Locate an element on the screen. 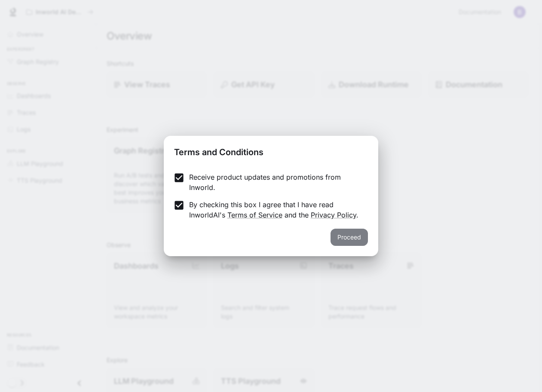 The height and width of the screenshot is (392, 542). a: Terms of Service is located at coordinates (255, 215).